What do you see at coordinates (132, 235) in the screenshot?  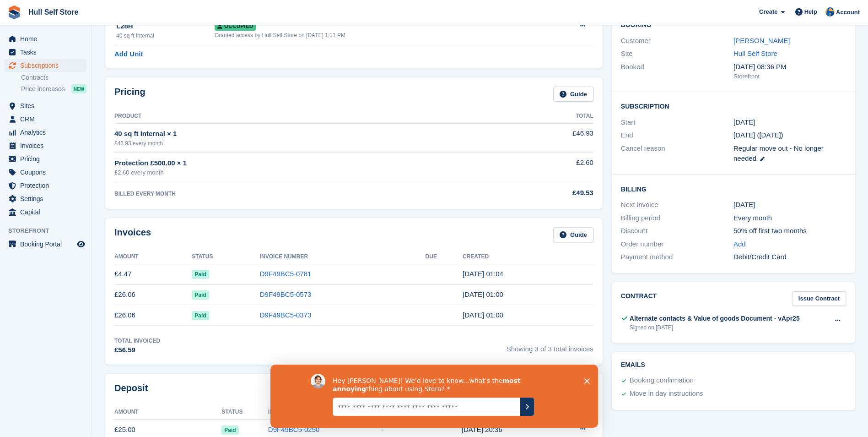 I see `h2: Invoices` at bounding box center [132, 235].